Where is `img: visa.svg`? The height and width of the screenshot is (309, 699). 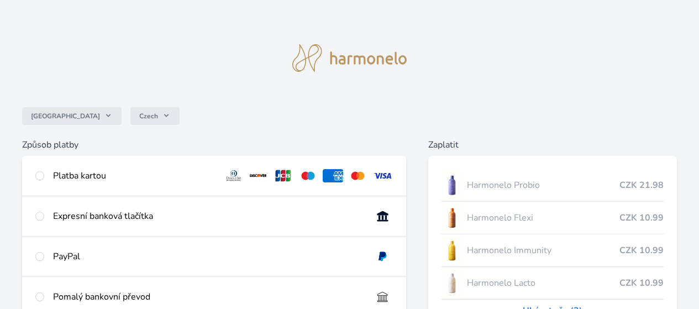
img: visa.svg is located at coordinates (382, 176).